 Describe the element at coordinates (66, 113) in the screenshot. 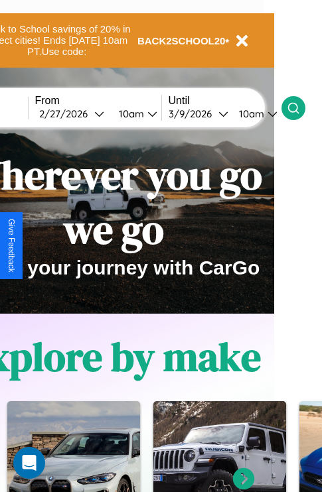

I see `div: 2 / 27 / 2026` at that location.